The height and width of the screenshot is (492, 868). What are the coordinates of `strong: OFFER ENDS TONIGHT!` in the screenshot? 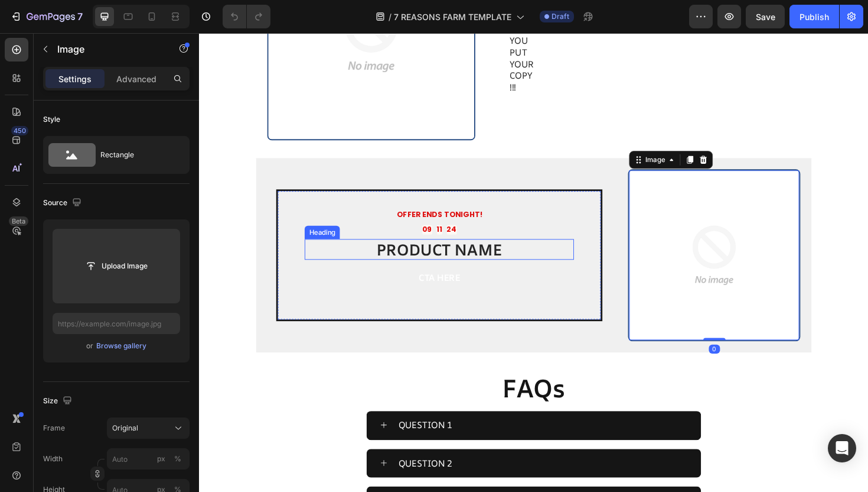 It's located at (254, 191).